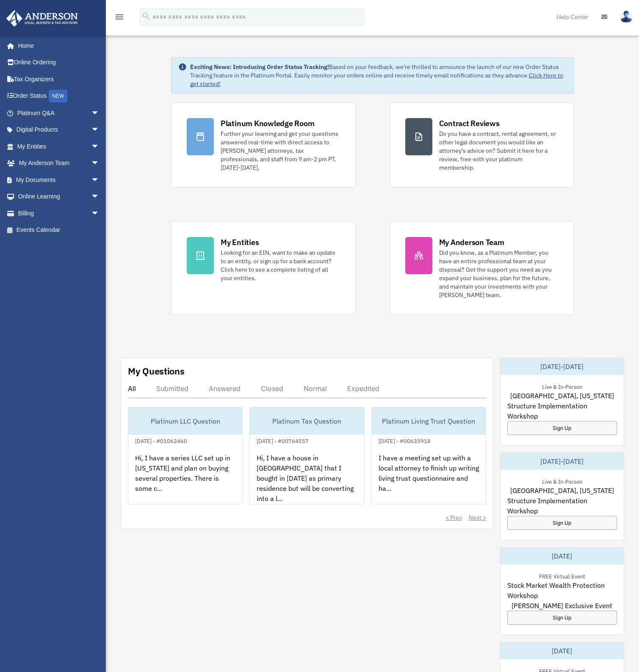  What do you see at coordinates (469, 123) in the screenshot?
I see `div: Contract Reviews` at bounding box center [469, 123].